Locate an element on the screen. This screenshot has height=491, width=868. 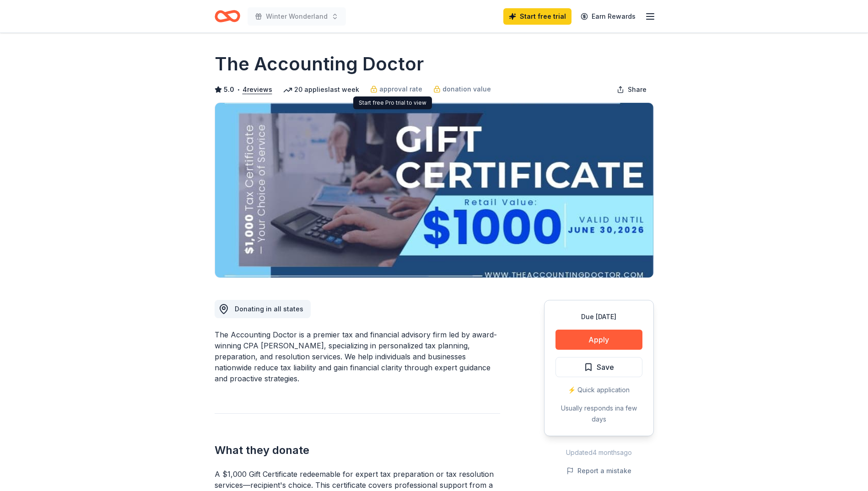
div: Usually responds in a few days is located at coordinates (599, 414).